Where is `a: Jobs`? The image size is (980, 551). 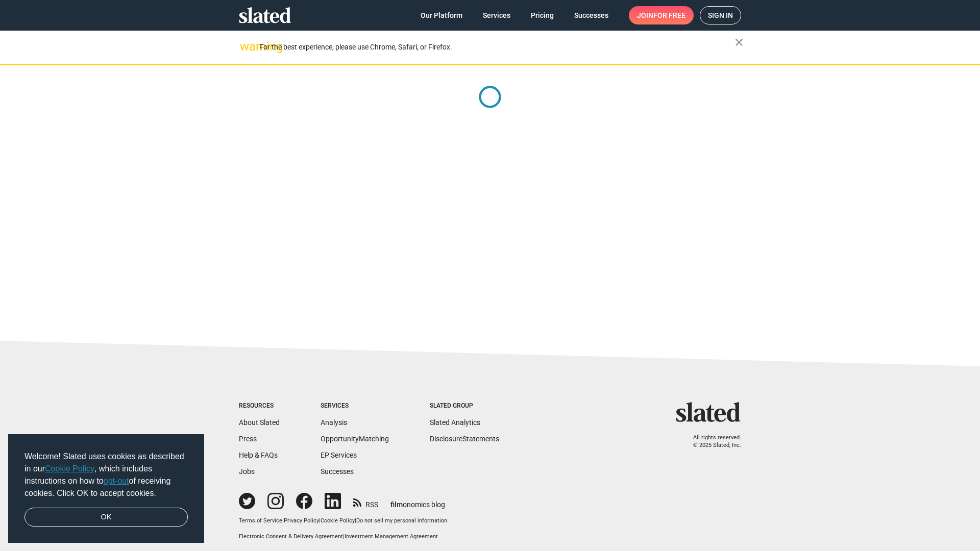 a: Jobs is located at coordinates (247, 471).